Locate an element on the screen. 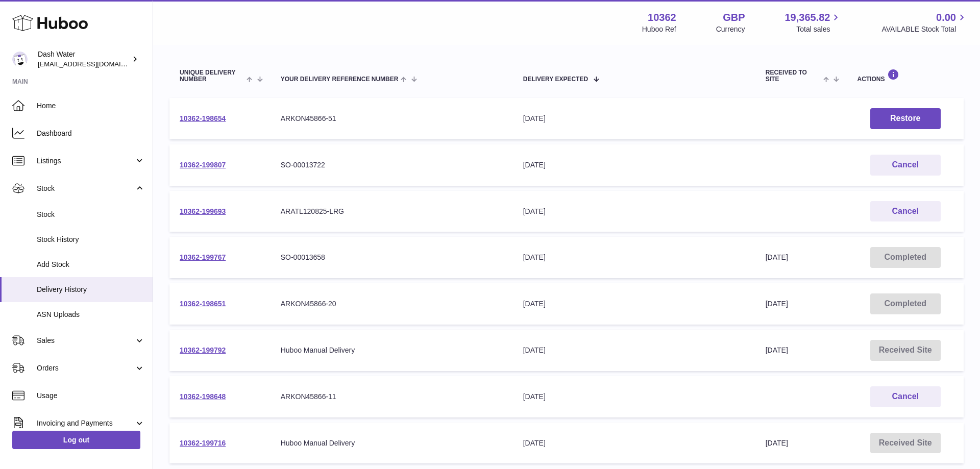 The height and width of the screenshot is (469, 980). strong: GBP is located at coordinates (733, 17).